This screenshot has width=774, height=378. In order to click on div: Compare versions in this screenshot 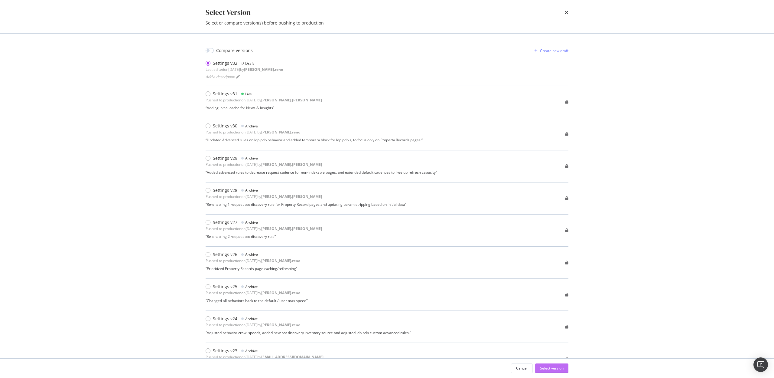, I will do `click(234, 50)`.